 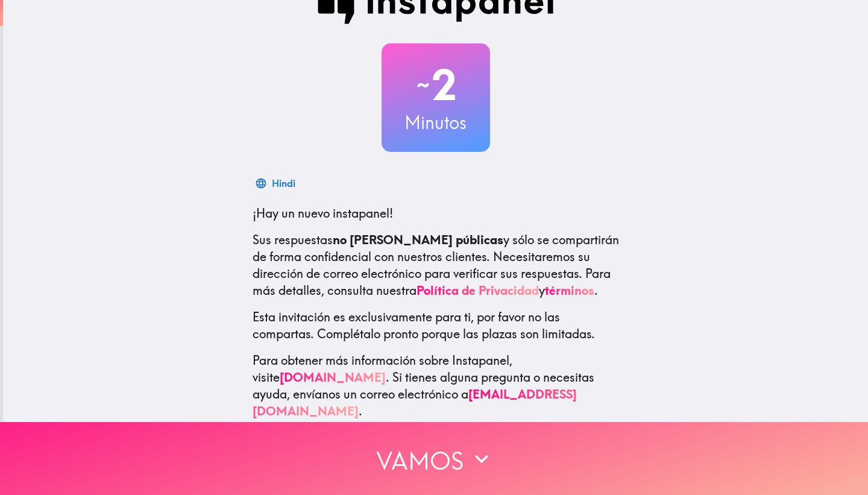 What do you see at coordinates (478, 289) in the screenshot?
I see `font: Política de Privacidad` at bounding box center [478, 289].